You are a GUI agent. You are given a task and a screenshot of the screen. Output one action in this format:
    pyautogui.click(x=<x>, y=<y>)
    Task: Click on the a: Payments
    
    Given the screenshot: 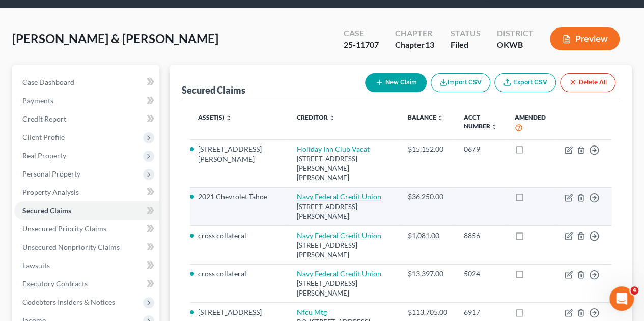 What is the action you would take?
    pyautogui.click(x=86, y=101)
    